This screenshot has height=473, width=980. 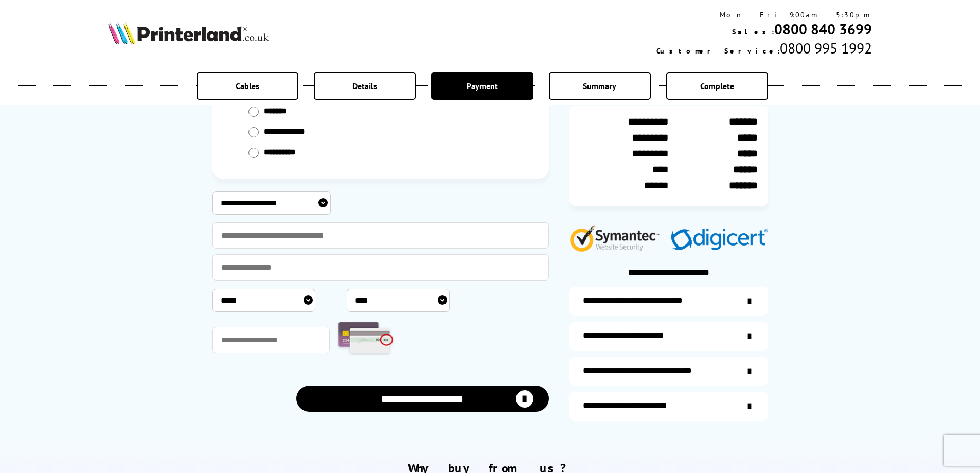 What do you see at coordinates (247, 86) in the screenshot?
I see `span: Cables` at bounding box center [247, 86].